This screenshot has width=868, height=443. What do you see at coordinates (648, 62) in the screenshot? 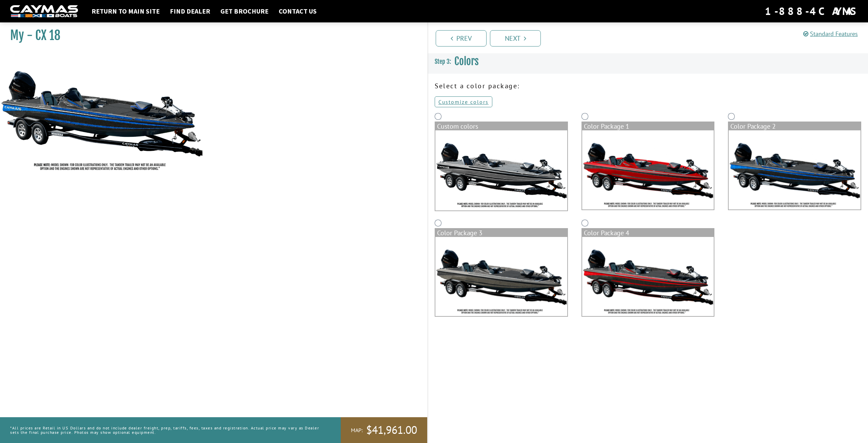
I see `h3: Colors` at bounding box center [648, 62].